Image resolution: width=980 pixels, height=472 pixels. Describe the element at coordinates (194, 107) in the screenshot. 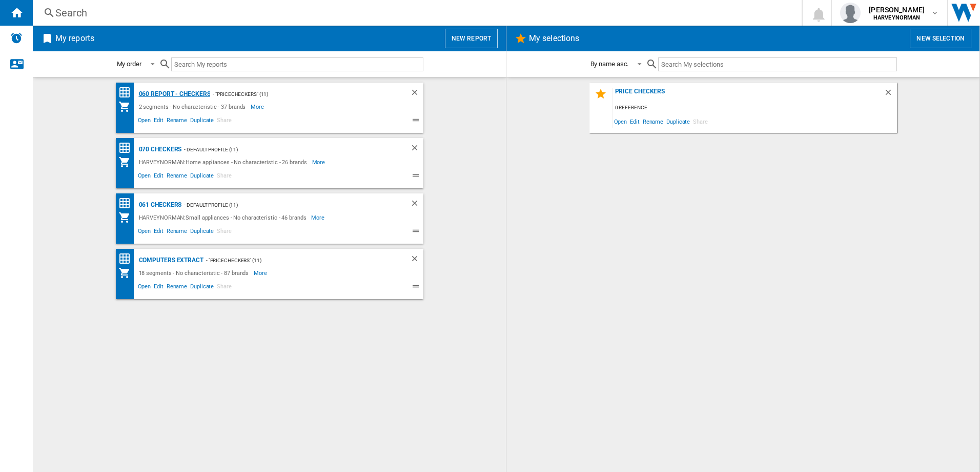

I see `div: 2 segments - No characteristic - 37 brands` at that location.